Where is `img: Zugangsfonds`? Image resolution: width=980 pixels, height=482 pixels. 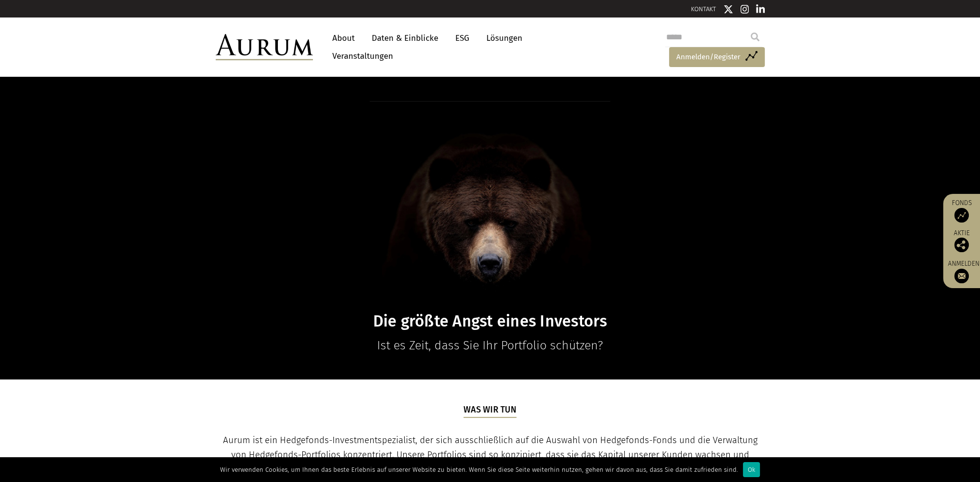
img: Zugangsfonds is located at coordinates (961, 215).